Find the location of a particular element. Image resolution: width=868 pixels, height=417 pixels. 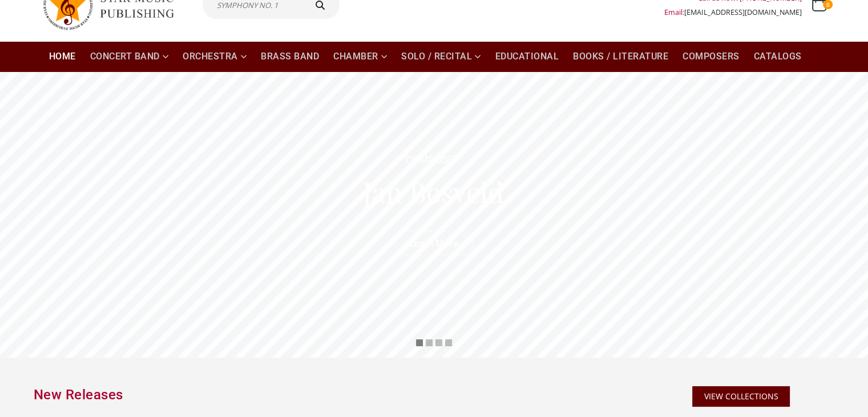

div: J is located at coordinates (368, 191).